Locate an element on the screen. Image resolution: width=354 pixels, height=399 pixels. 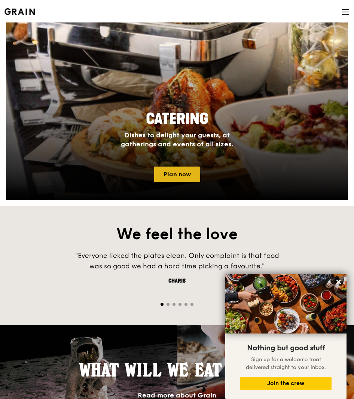
span: Go to slide 1 is located at coordinates (162, 305).